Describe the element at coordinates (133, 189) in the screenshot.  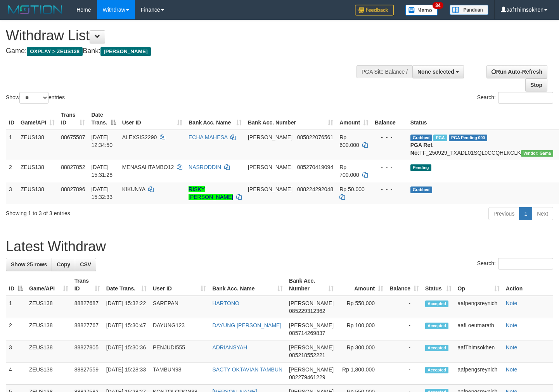
I see `span: KIKUNYA` at that location.